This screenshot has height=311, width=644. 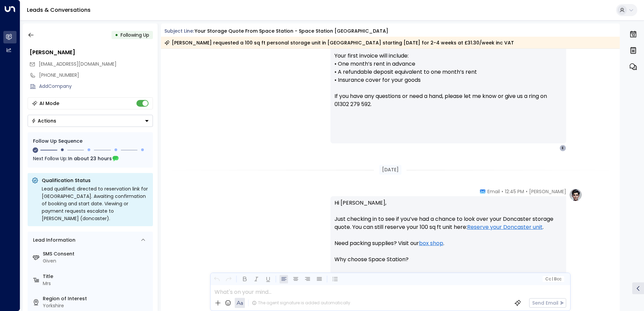 I want to click on div: E, so click(x=563, y=148).